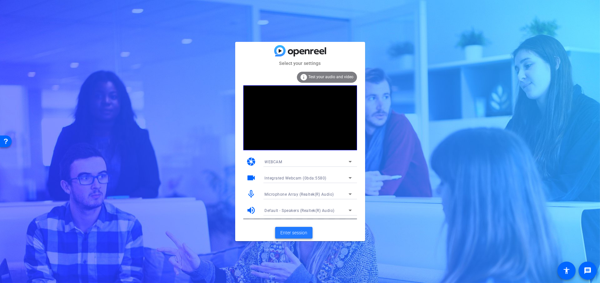 This screenshot has width=600, height=283. Describe the element at coordinates (251, 178) in the screenshot. I see `mat-icon: videocam` at that location.